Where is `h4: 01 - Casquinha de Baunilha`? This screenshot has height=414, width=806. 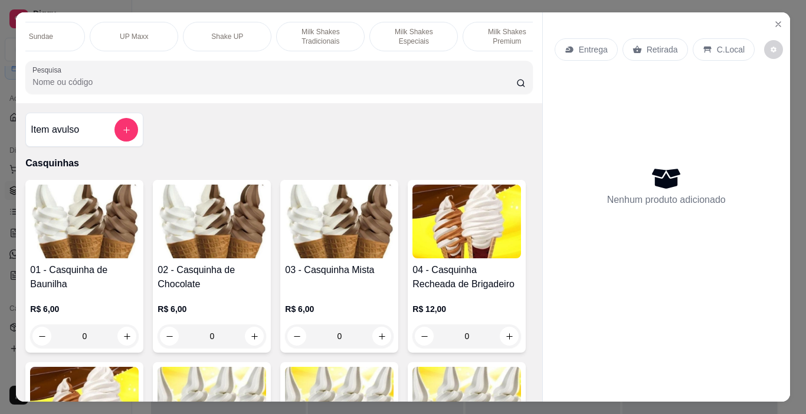 h4: 01 - Casquinha de Baunilha is located at coordinates (84, 277).